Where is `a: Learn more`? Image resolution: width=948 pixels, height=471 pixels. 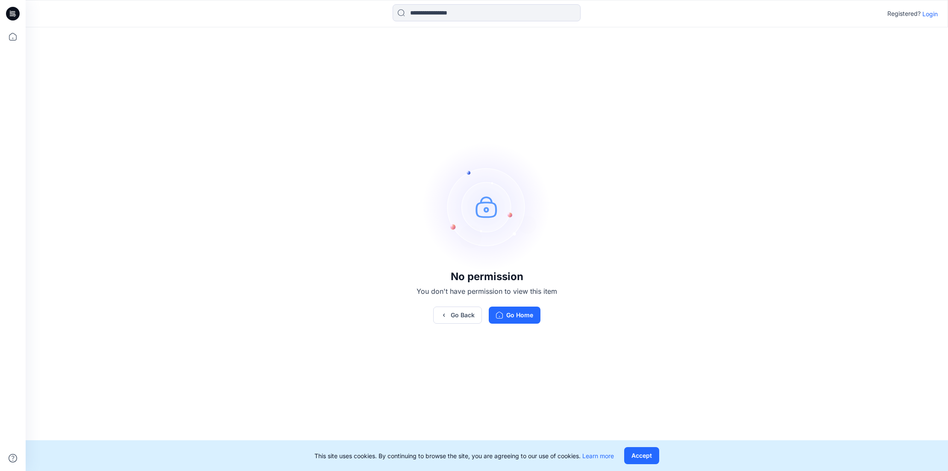 a: Learn more is located at coordinates (598, 456).